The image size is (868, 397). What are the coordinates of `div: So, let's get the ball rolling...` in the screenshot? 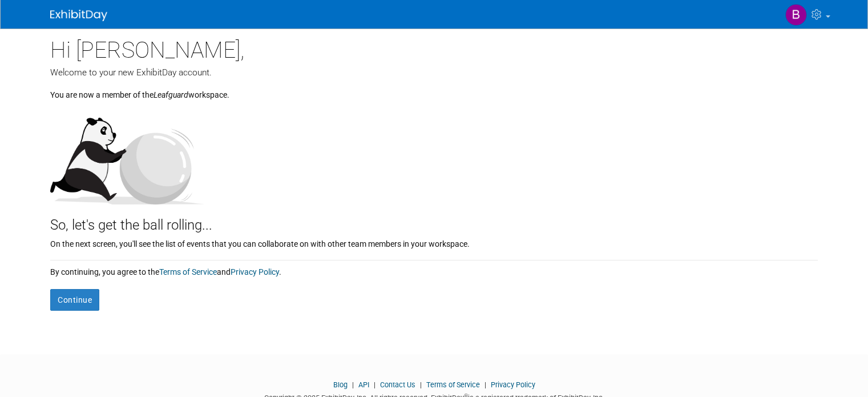 It's located at (433, 220).